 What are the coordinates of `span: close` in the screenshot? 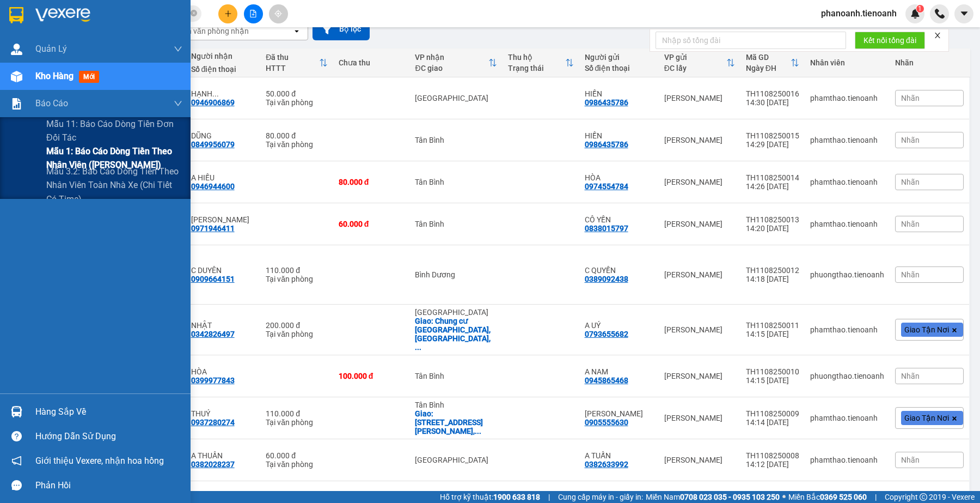 It's located at (938, 36).